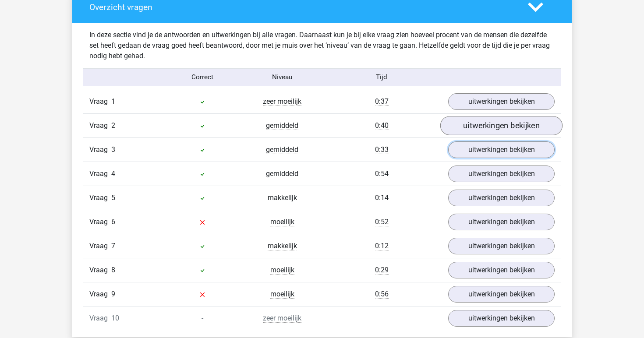  Describe the element at coordinates (382, 101) in the screenshot. I see `span: 0:37` at that location.